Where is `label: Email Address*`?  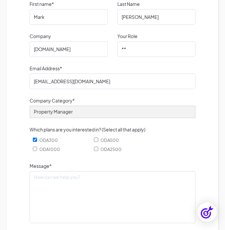
label: Email Address* is located at coordinates (112, 68).